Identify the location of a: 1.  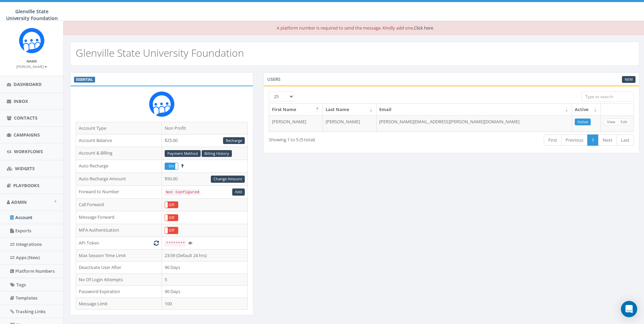
(593, 140).